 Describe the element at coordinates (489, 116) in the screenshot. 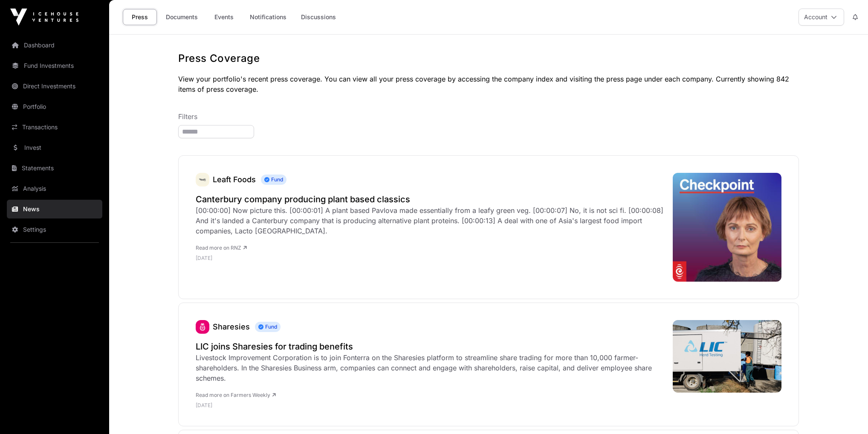

I see `p: Filters` at that location.